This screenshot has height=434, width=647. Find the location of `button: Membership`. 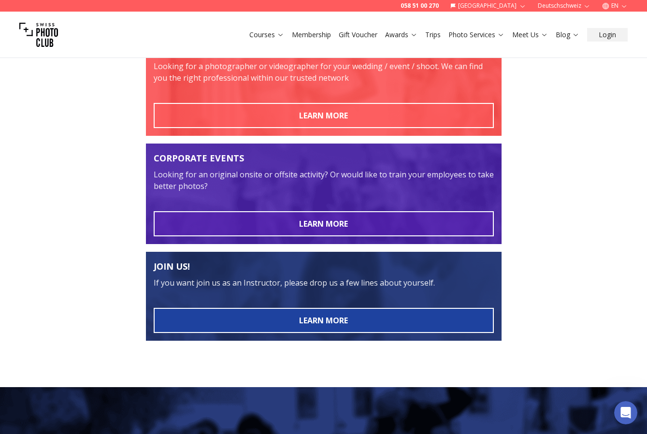

button: Membership is located at coordinates (311, 35).